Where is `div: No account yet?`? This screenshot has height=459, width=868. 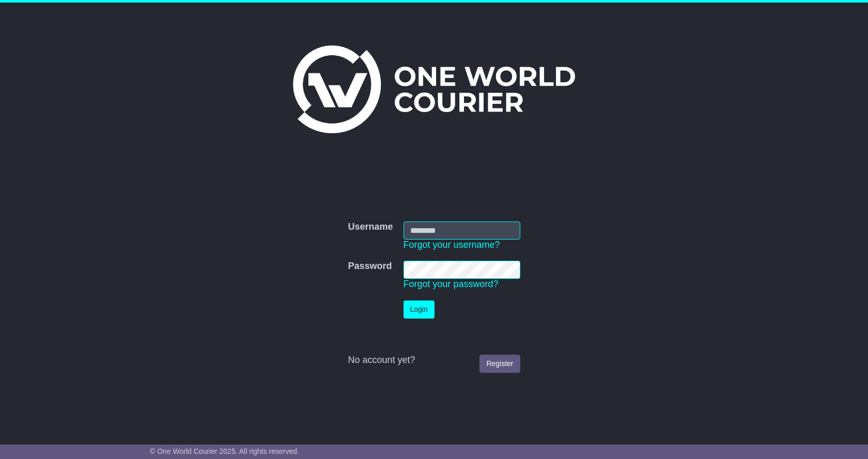 div: No account yet? is located at coordinates (433, 360).